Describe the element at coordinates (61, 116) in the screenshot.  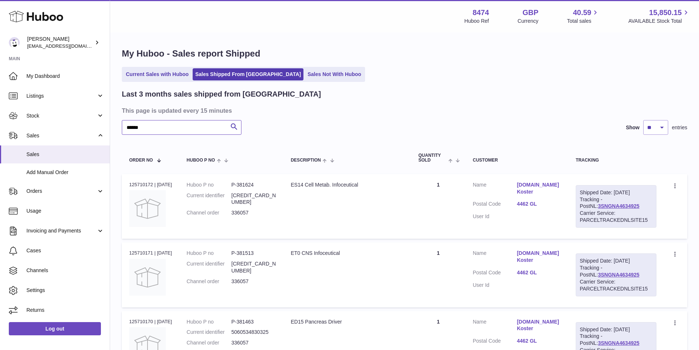
I see `span: Stock` at that location.